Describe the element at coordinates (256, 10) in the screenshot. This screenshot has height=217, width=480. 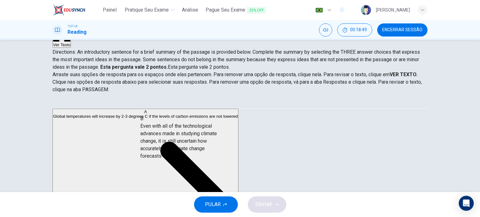
I see `span: 25% OFF` at that location.